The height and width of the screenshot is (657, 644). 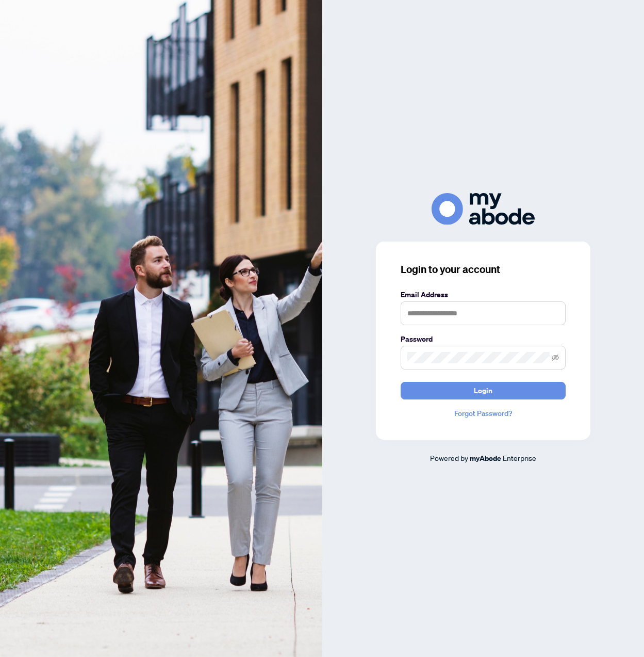 I want to click on h3: Login to your account, so click(x=483, y=269).